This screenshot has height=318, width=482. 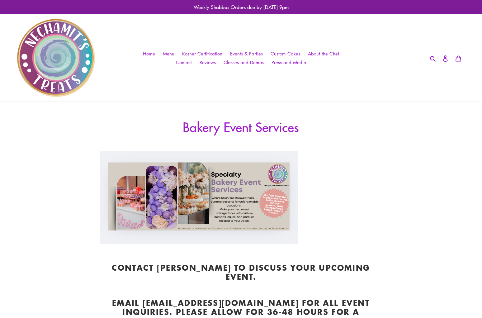 What do you see at coordinates (289, 62) in the screenshot?
I see `span: Press and Media` at bounding box center [289, 62].